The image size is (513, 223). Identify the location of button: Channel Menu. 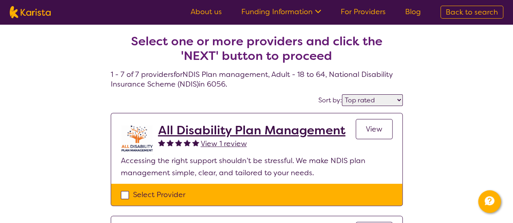
(489, 202).